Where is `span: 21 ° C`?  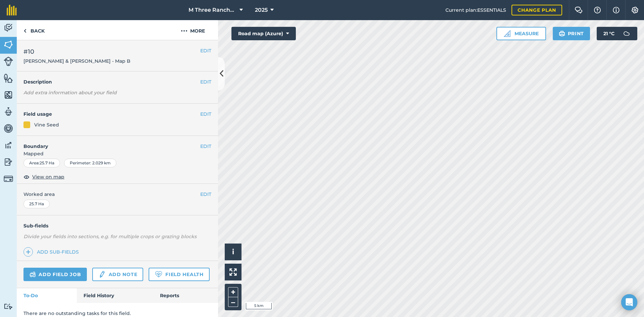
span: 21 ° C is located at coordinates (609, 34).